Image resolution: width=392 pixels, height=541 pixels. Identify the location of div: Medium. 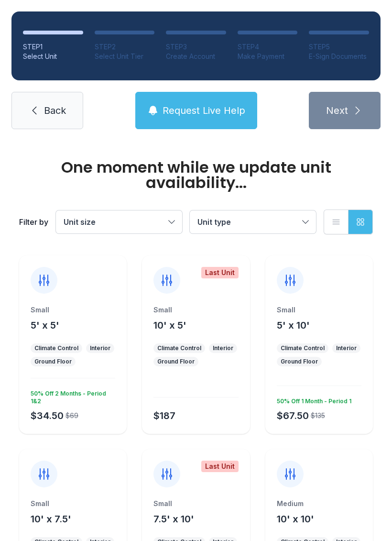
(319, 504).